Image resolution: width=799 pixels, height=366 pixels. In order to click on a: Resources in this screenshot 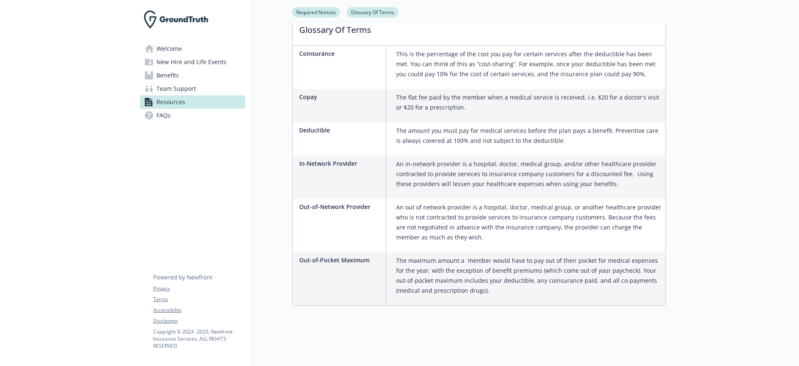, I will do `click(192, 102)`.